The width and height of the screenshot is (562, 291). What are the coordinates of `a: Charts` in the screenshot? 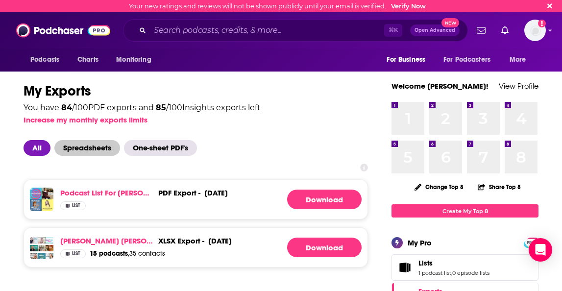 It's located at (88, 60).